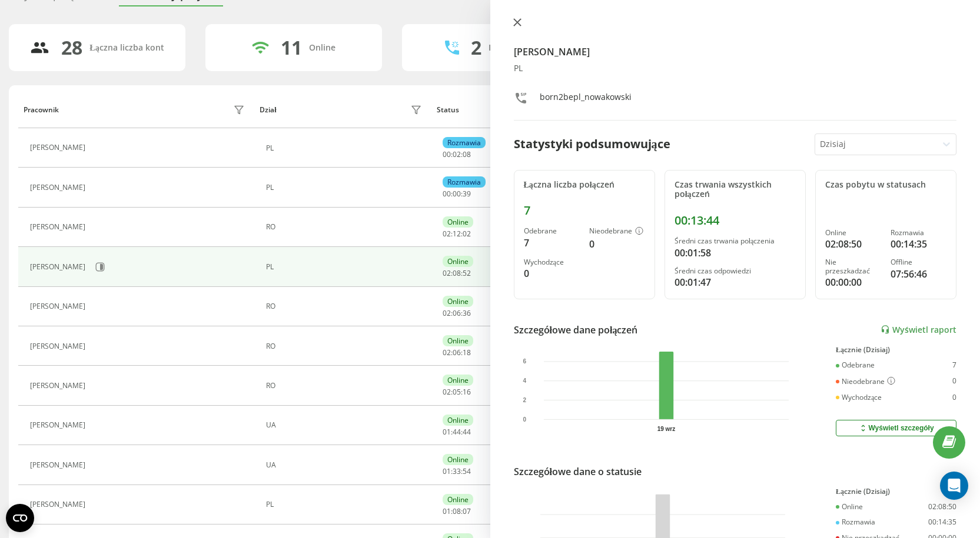 Image resolution: width=980 pixels, height=538 pixels. I want to click on text: 0, so click(524, 419).